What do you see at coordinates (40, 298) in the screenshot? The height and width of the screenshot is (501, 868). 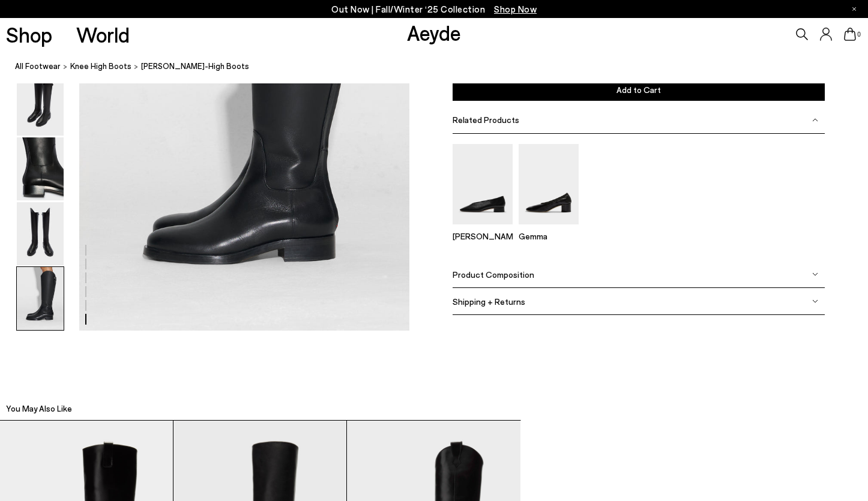 I see `img: Hector Knee-High Boots - Image 6` at bounding box center [40, 298].